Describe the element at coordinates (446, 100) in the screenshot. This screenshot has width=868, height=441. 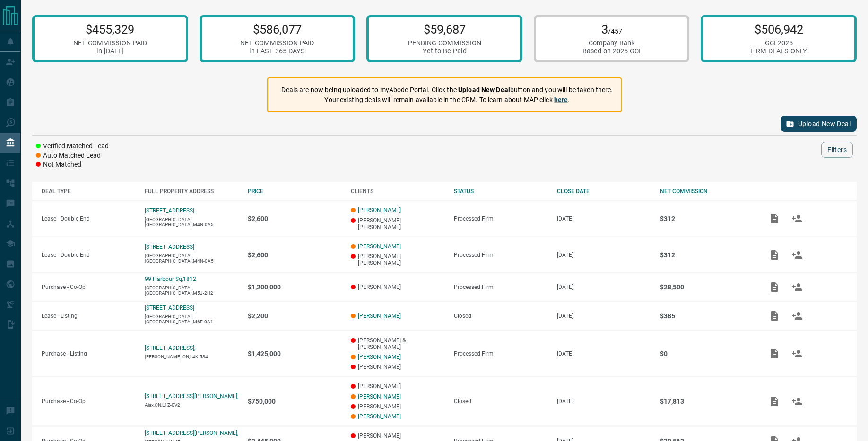
I see `p: Your existing deals will remain available in the CRM. To learn about MAP click .` at that location.